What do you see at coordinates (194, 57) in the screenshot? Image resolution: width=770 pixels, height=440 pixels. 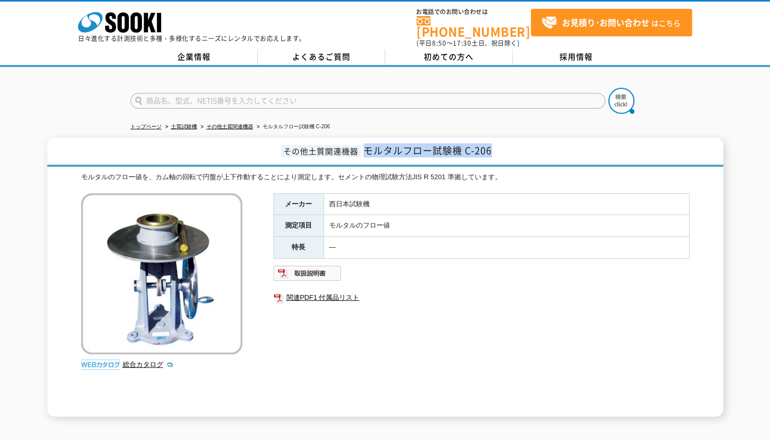 I see `a: 企業情報` at bounding box center [194, 57].